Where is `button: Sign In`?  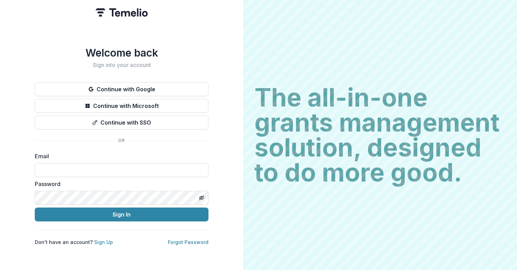
button: Sign In is located at coordinates (122, 215).